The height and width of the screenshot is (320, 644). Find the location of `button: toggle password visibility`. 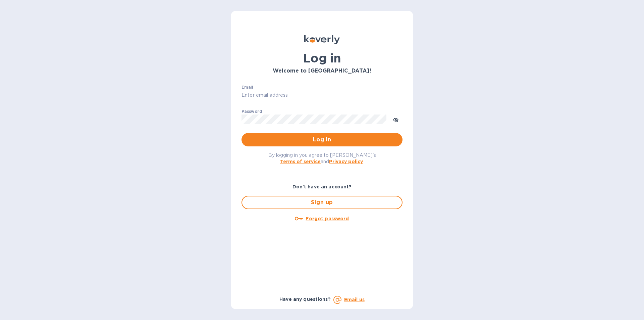

button: toggle password visibility is located at coordinates (396, 119).